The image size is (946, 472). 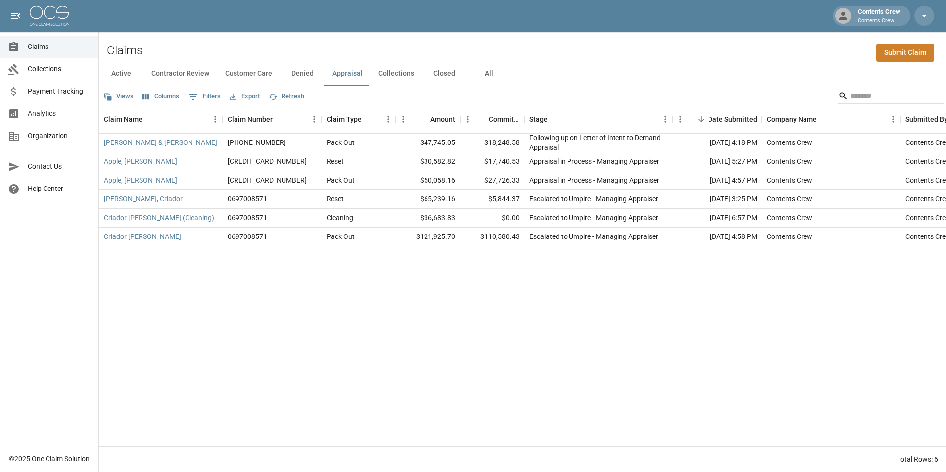 What do you see at coordinates (492, 218) in the screenshot?
I see `div: $0.00` at bounding box center [492, 218].